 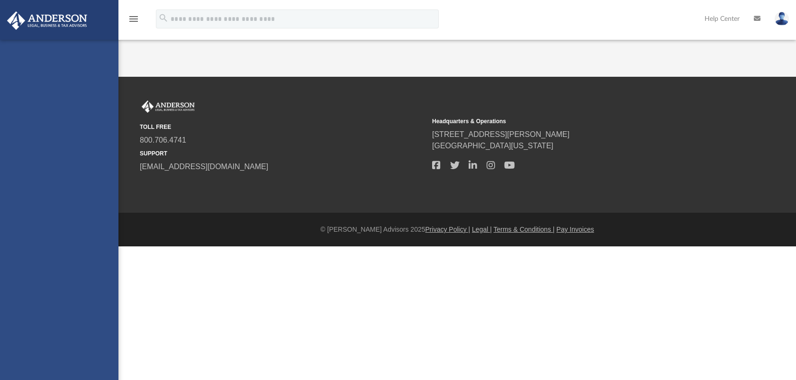 What do you see at coordinates (164, 18) in the screenshot?
I see `i: search` at bounding box center [164, 18].